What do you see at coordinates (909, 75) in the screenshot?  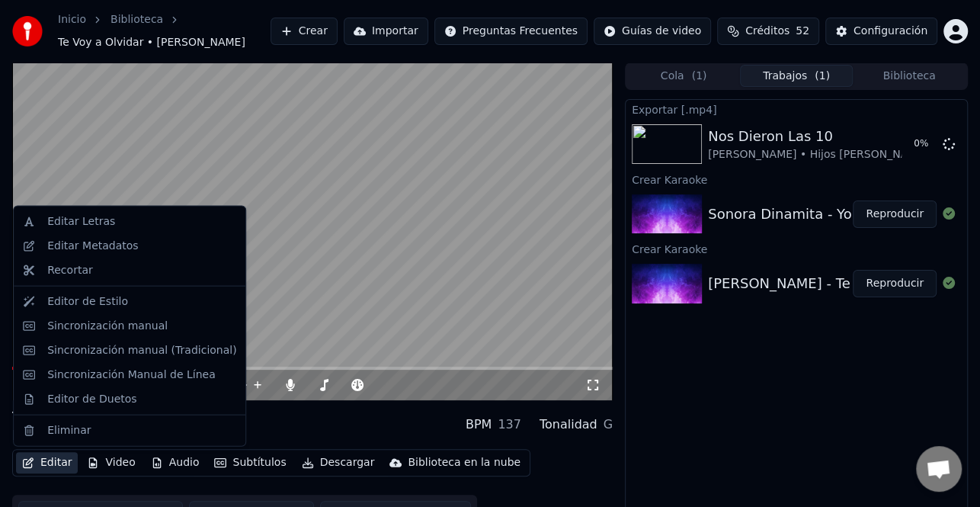 I see `button: Biblioteca` at bounding box center [909, 75].